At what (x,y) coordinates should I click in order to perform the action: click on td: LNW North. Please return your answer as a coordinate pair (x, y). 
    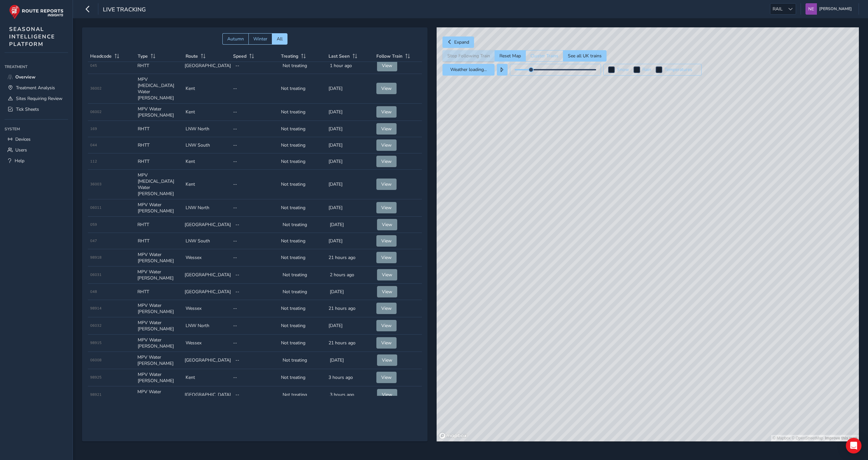
    Looking at the image, I should click on (207, 326).